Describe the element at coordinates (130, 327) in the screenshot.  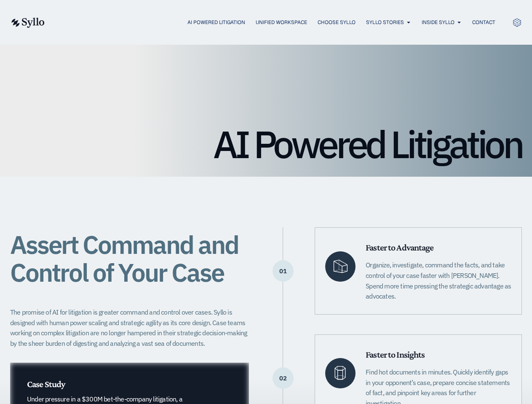
I see `p: The promise of AI for litigation is greater command and control over cases. Syllo is designed wit...` at that location.